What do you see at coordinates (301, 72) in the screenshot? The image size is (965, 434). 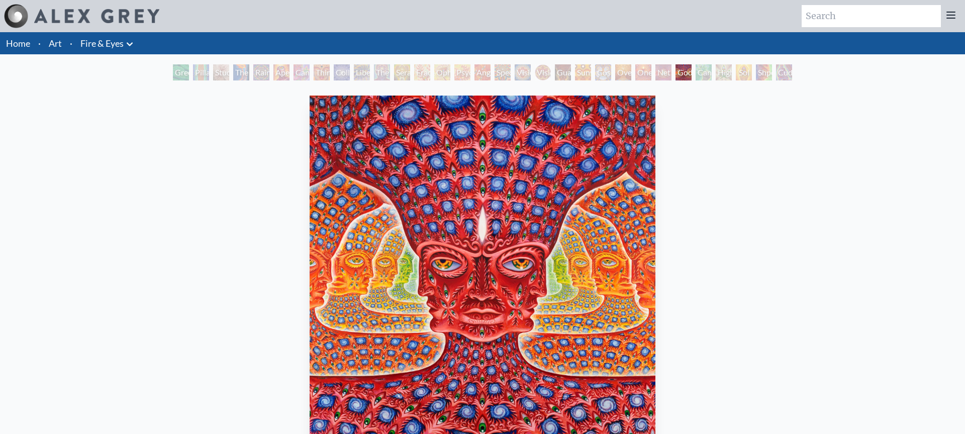 I see `div: Cannabis Sutra` at bounding box center [301, 72].